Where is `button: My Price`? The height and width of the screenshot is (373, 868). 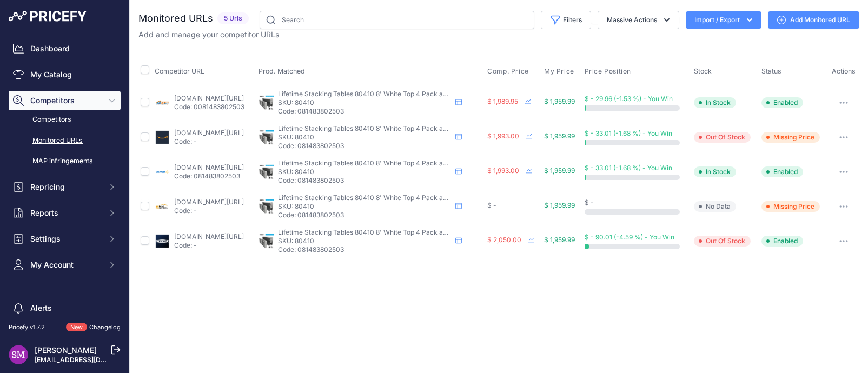
button: My Price is located at coordinates (560, 71).